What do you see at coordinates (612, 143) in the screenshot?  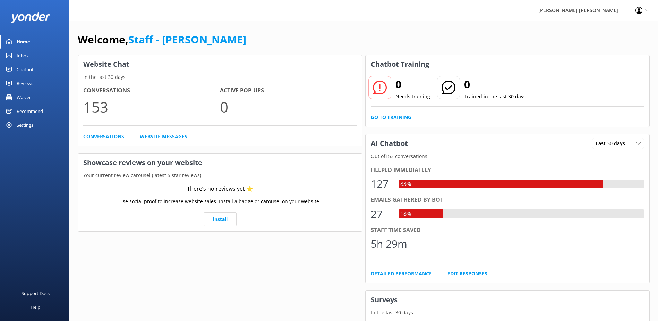 I see `span: Last 30 days` at bounding box center [612, 143].